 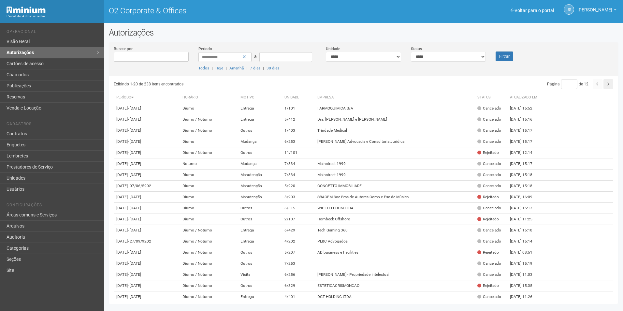 I want to click on td: 5/412, so click(x=298, y=120).